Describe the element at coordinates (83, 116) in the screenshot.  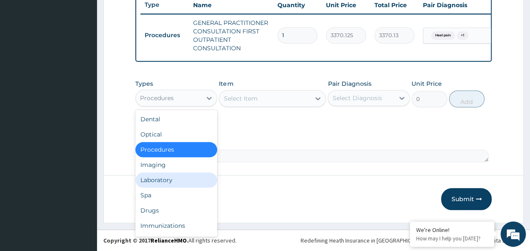
I see `span: We're online!` at that location.